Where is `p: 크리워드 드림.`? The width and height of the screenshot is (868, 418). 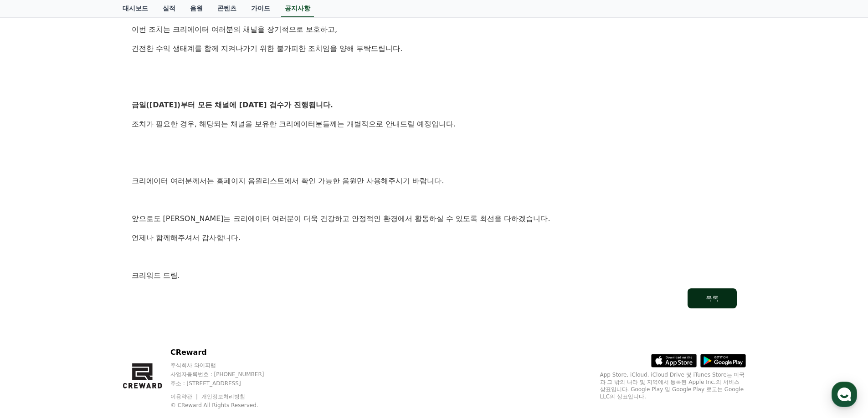
p: 크리워드 드림. is located at coordinates (434, 276).